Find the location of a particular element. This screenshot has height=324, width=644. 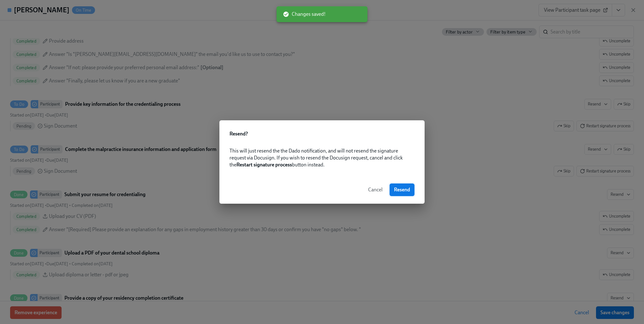

button: Cancel is located at coordinates (375, 190).